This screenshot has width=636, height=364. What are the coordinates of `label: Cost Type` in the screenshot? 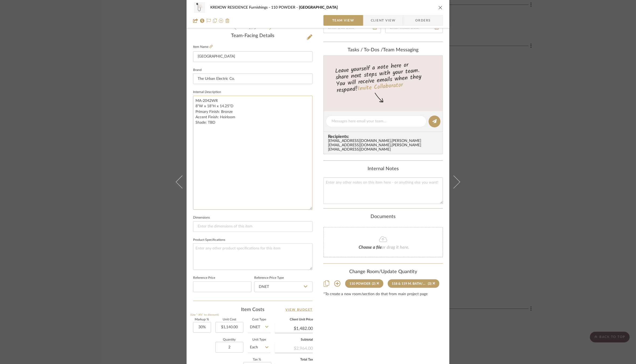 It's located at (259, 320).